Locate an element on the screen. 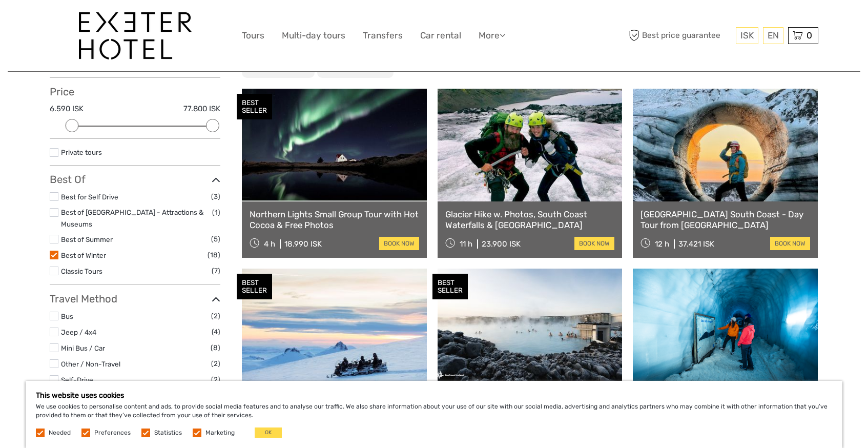  span: (3) is located at coordinates (216, 196).